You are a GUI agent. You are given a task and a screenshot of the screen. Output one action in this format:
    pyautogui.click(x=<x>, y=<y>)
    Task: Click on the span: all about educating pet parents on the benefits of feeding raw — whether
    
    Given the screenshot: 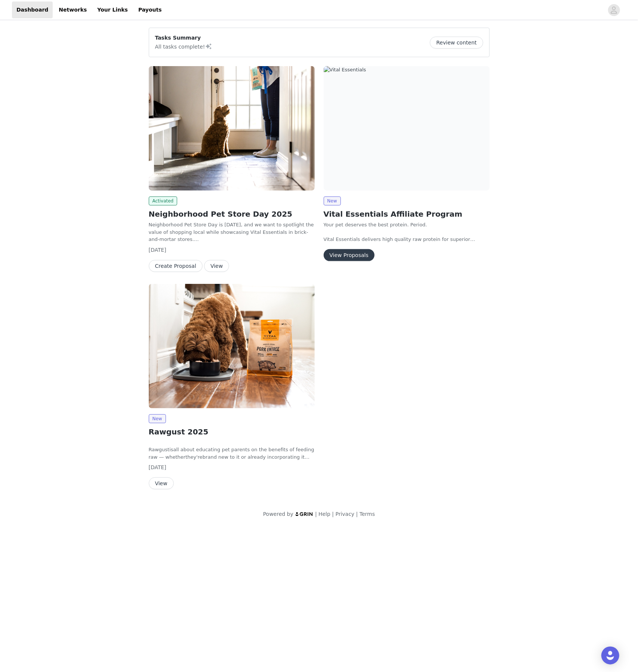 What is the action you would take?
    pyautogui.click(x=231, y=453)
    